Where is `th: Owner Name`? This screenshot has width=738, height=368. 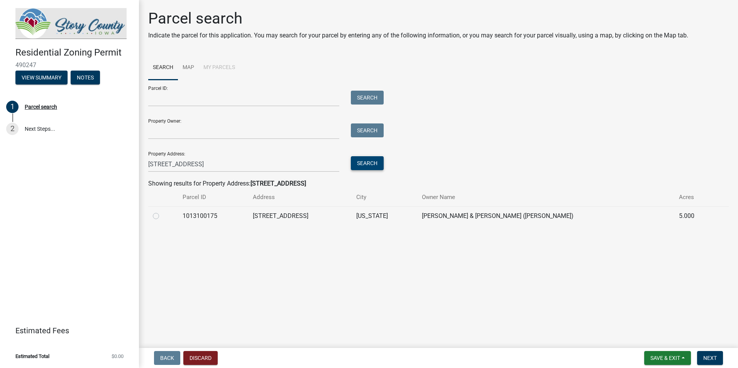
th: Owner Name is located at coordinates (546, 197).